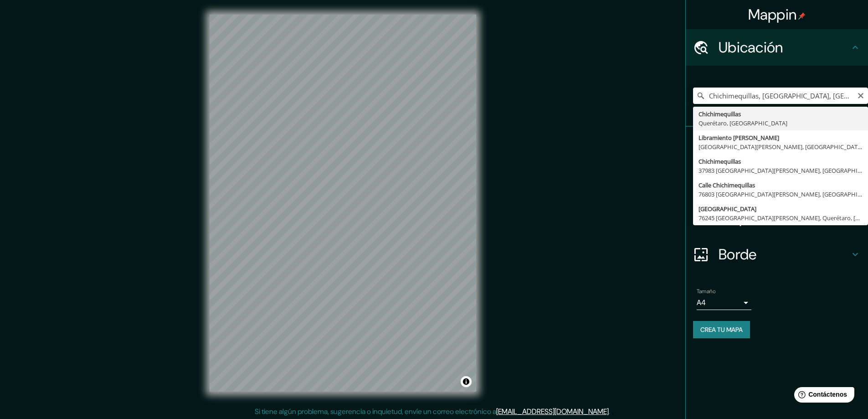  Describe the element at coordinates (343, 203) in the screenshot. I see `canvas: Mapa` at that location.